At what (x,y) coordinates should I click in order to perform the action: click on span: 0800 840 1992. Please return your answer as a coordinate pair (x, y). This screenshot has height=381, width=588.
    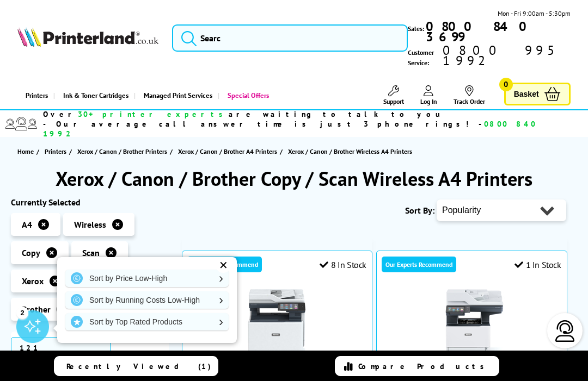
    Looking at the image, I should click on (290, 129).